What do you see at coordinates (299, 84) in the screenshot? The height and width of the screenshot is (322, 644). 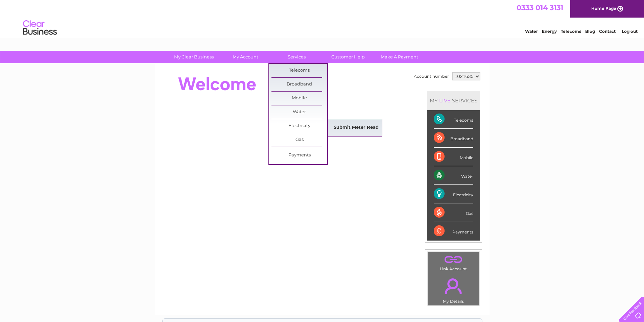 I see `a: Broadband` at bounding box center [299, 84].